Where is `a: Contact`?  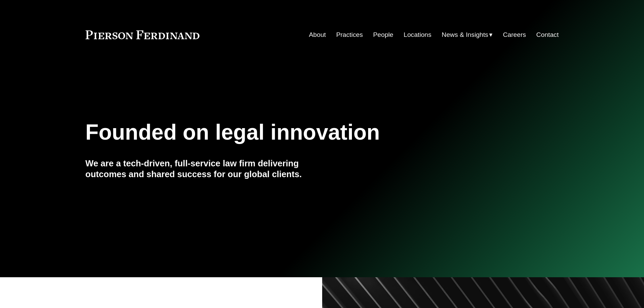
a: Contact is located at coordinates (547, 35).